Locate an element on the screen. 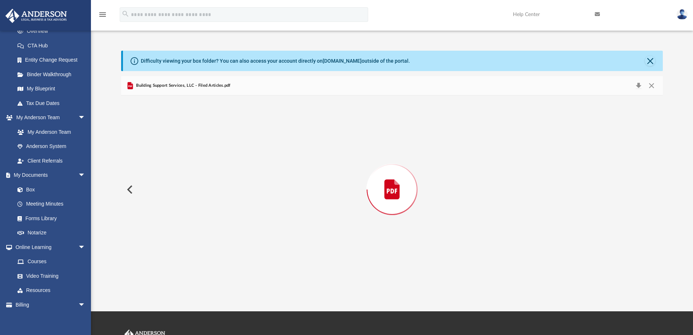 This screenshot has width=693, height=335. a: My Anderson Teamarrow_drop_down is located at coordinates (49, 118).